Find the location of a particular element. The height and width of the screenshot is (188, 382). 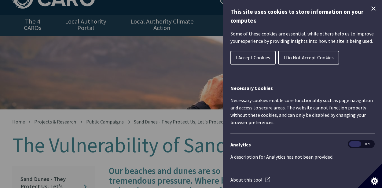

span: I Accept Cookies is located at coordinates (253, 57).